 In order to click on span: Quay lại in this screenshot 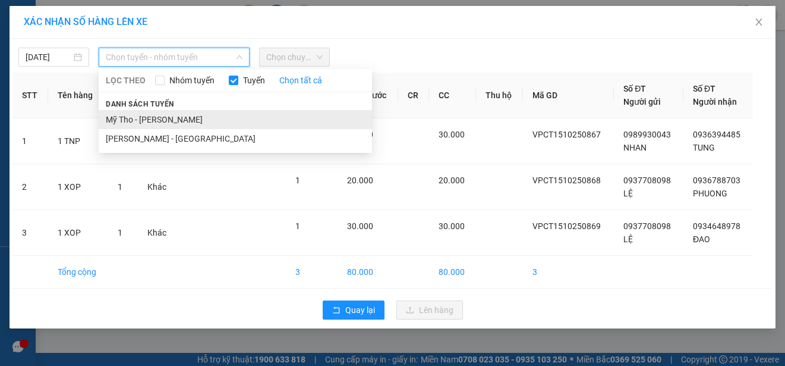, I will do `click(360, 310)`.